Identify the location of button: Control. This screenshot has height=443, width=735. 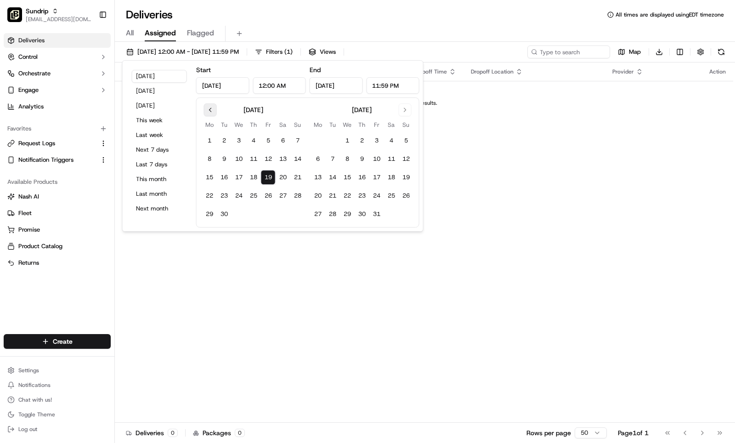
(57, 57).